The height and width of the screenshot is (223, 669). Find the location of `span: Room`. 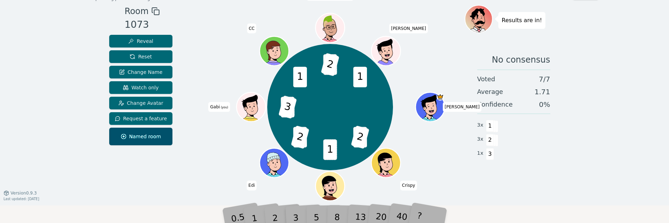

span: Room is located at coordinates (137, 11).